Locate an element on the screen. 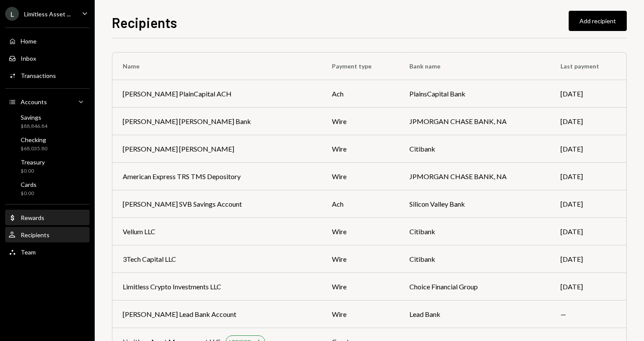 This screenshot has height=341, width=644. div: Recipients is located at coordinates (35, 234).